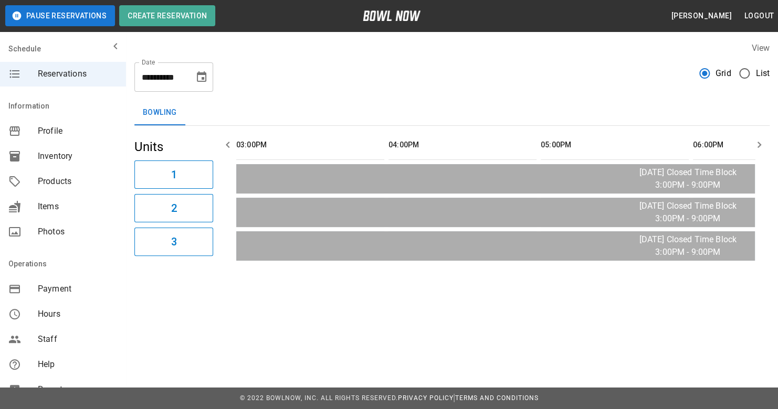  Describe the element at coordinates (78, 131) in the screenshot. I see `span: Profile` at that location.